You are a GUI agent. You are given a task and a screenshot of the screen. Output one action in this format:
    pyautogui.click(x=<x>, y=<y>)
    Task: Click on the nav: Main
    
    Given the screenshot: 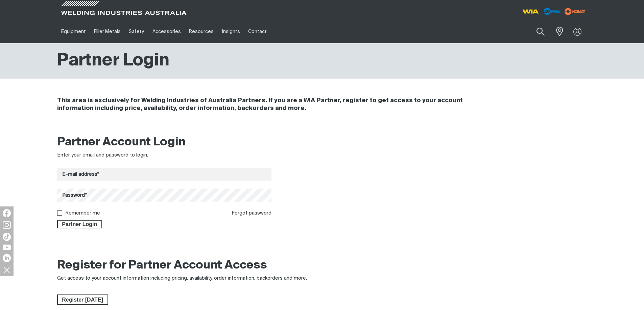 What is the action you would take?
    pyautogui.click(x=256, y=31)
    